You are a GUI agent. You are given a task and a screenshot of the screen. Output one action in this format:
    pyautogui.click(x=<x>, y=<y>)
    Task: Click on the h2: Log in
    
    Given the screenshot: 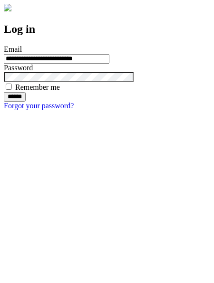 What is the action you would take?
    pyautogui.click(x=107, y=29)
    